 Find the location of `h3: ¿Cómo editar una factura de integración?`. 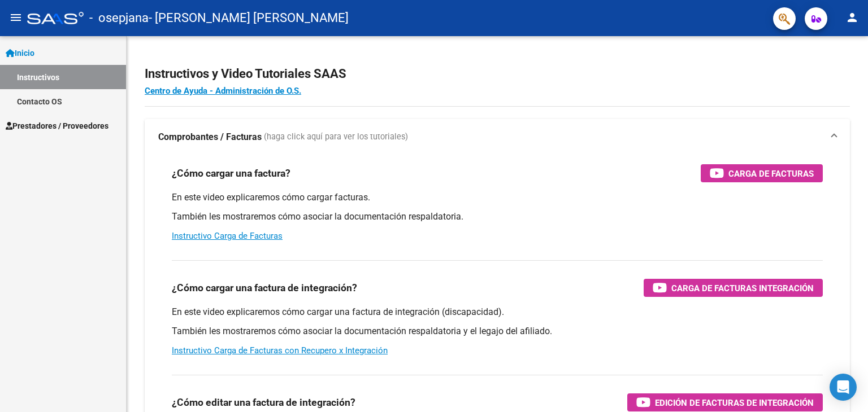

h3: ¿Cómo editar una factura de integración? is located at coordinates (263, 402).